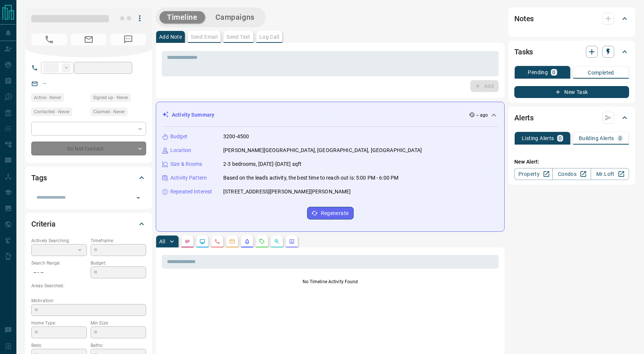  I want to click on p: Min Size:, so click(118, 323).